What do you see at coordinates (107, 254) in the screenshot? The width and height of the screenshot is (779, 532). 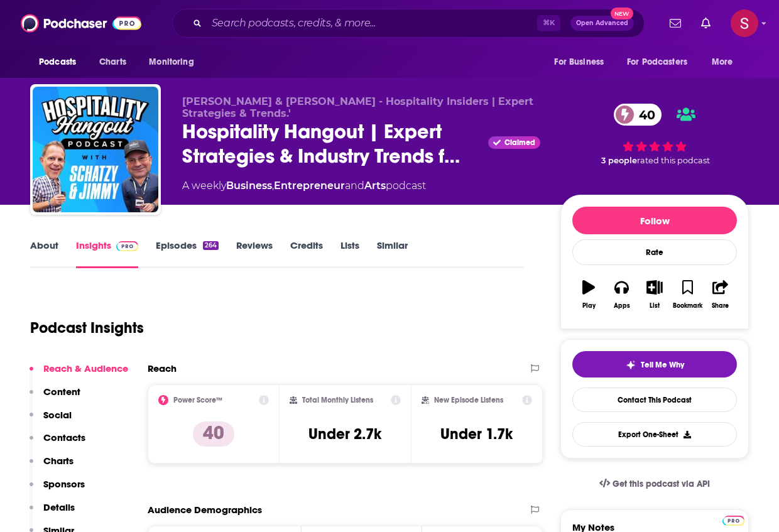 I see `a: InsightsPodchaser Pro` at bounding box center [107, 254].